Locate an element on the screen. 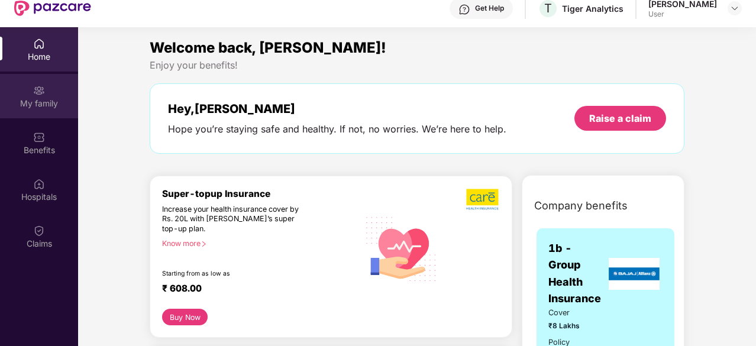  img: svg+xml;base64,PHN2ZyBpZD0iSGVscC0zMngzMiIgeG1sbnM9Imh0dHA6Ly93d3cudzMub3JnLzIwMDAvc3ZnIiB3aWR0aD... is located at coordinates (464, 9).